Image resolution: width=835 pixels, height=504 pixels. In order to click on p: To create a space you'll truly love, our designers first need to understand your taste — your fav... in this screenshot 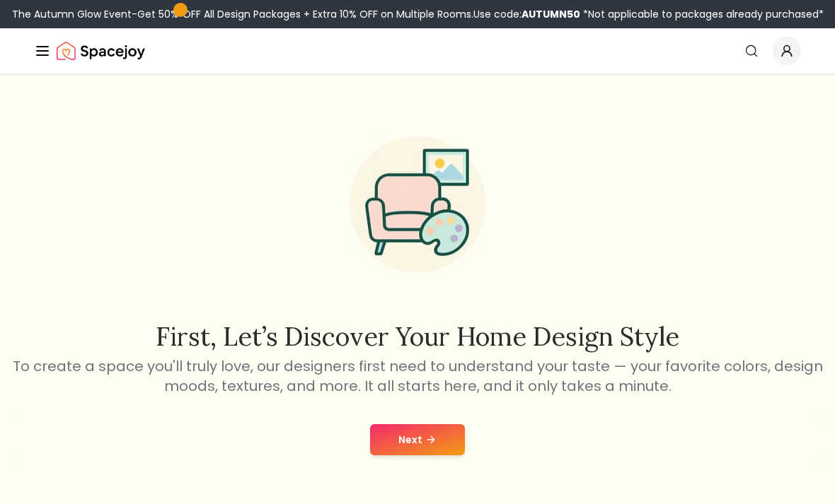, I will do `click(417, 376)`.